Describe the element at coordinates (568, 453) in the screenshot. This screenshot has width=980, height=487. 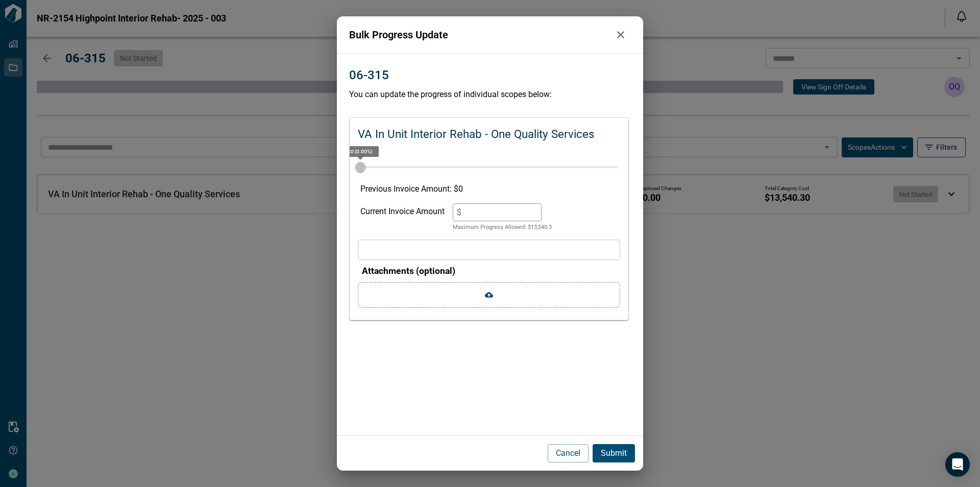
I see `p: Cancel` at that location.